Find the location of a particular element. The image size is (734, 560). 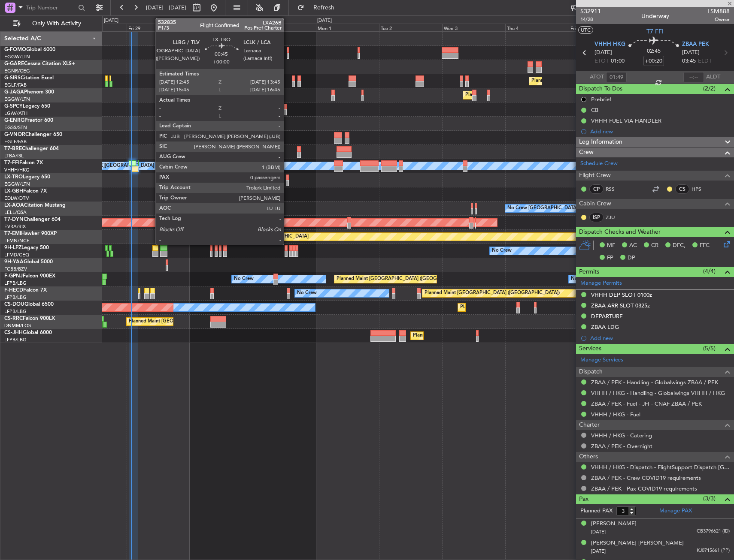

div: CS is located at coordinates (682, 189).